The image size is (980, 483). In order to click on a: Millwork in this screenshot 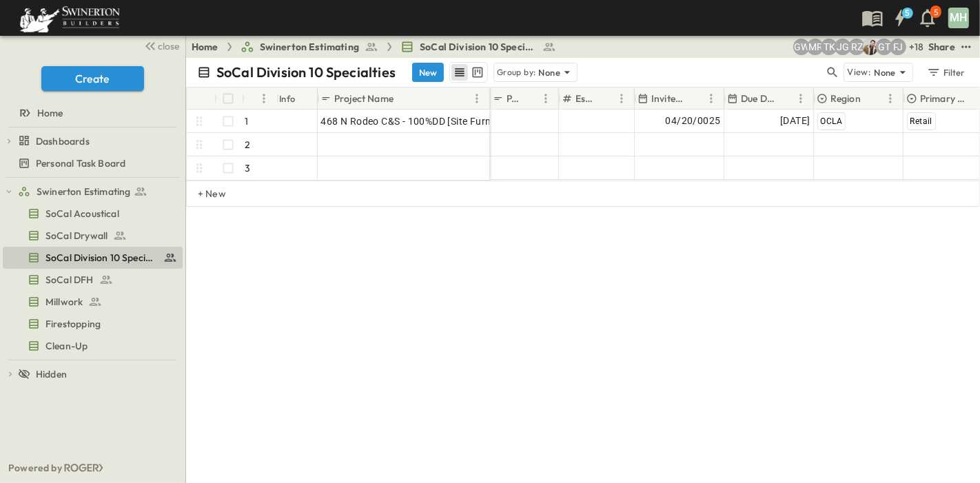, I will do `click(91, 302)`.